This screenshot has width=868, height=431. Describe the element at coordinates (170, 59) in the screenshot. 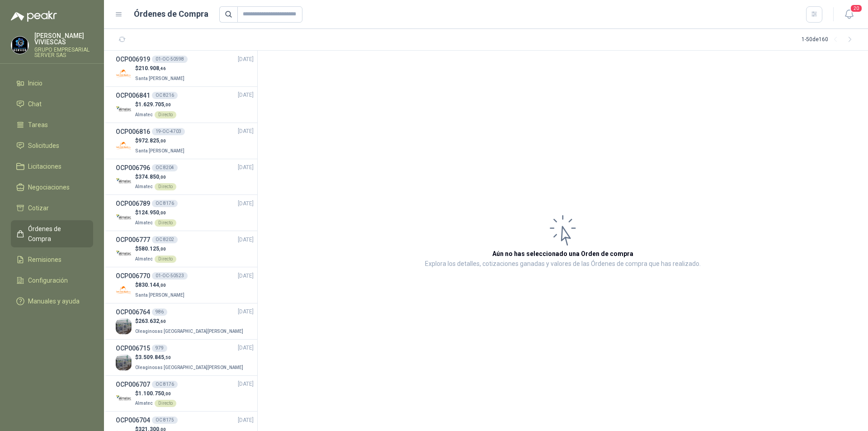

I see `div: 01-OC-50598` at that location.